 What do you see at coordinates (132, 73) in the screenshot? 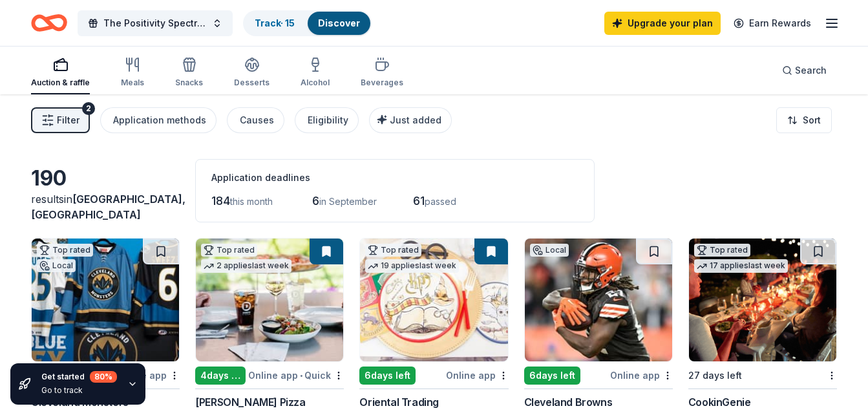
I see `button: Meals` at bounding box center [132, 73].